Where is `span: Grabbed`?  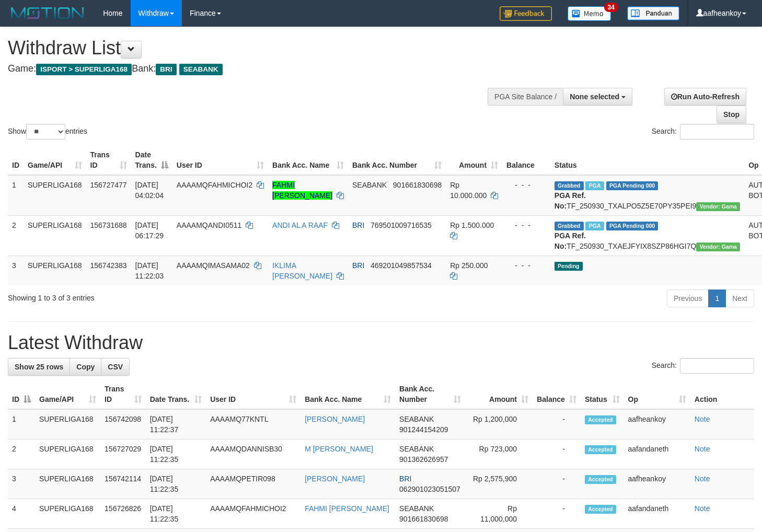 span: Grabbed is located at coordinates (569, 226).